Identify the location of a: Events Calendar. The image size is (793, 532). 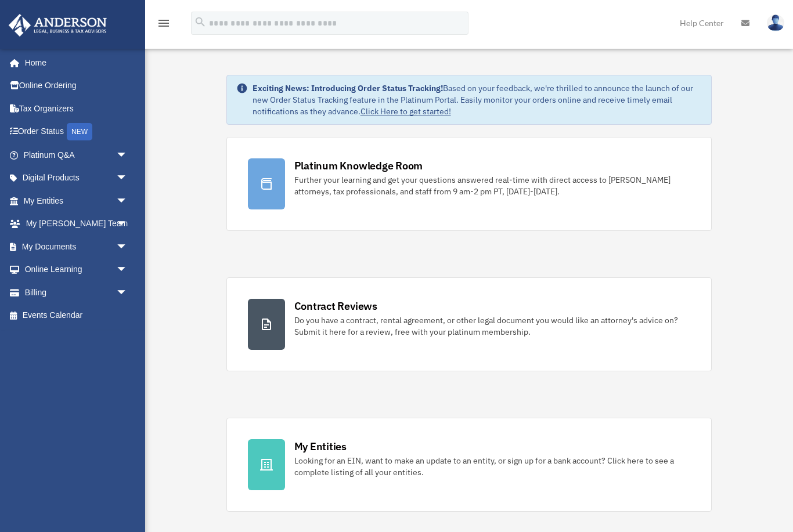
(77, 316).